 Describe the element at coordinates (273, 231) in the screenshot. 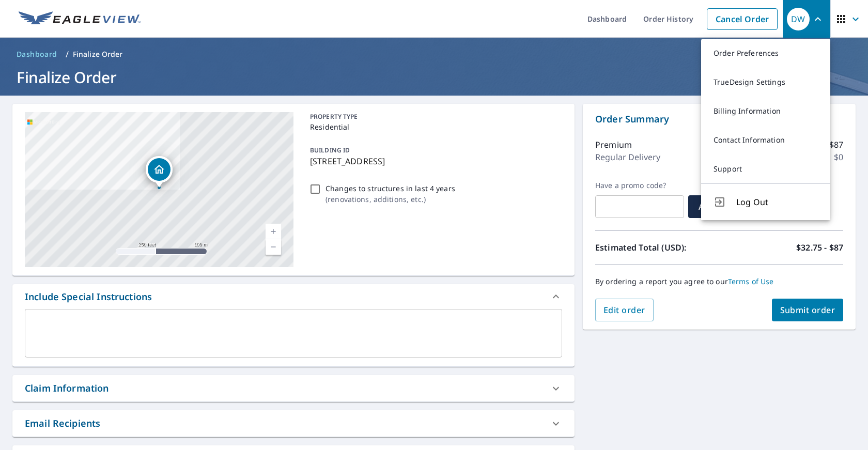

I see `a: Current Level 17, Zoom In` at that location.